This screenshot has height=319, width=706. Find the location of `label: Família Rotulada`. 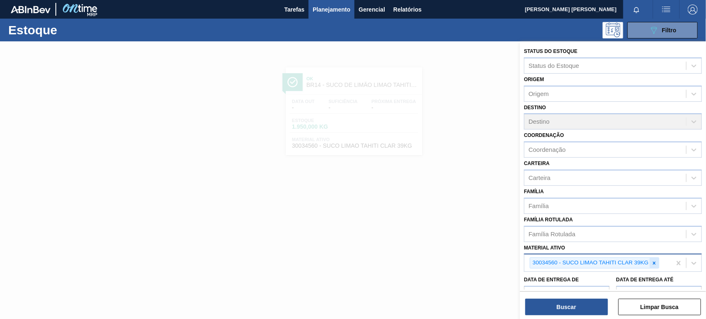

label: Família Rotulada is located at coordinates (548, 220).